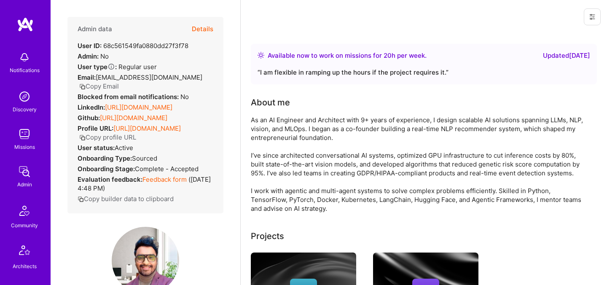  What do you see at coordinates (25, 24) in the screenshot?
I see `img: logo` at bounding box center [25, 24].